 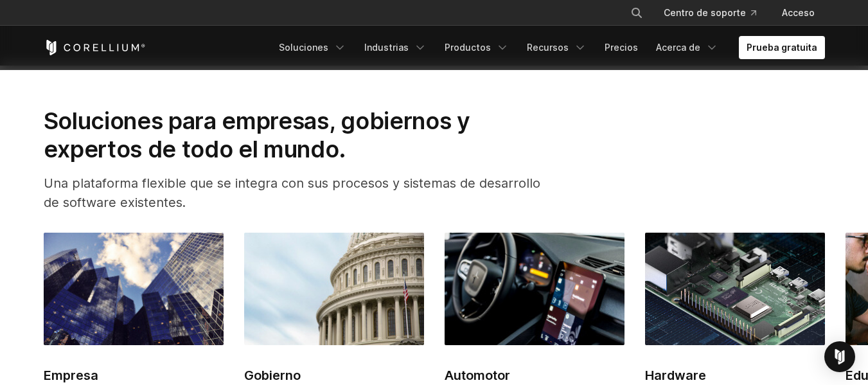 What do you see at coordinates (71, 375) in the screenshot?
I see `font: Empresa` at bounding box center [71, 375].